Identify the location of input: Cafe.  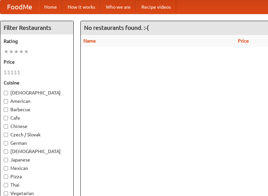
(6, 118).